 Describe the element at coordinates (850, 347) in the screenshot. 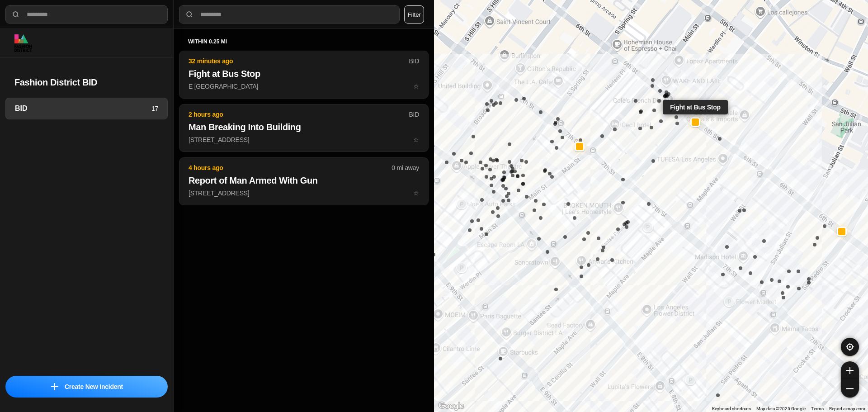

I see `button: recenter` at that location.